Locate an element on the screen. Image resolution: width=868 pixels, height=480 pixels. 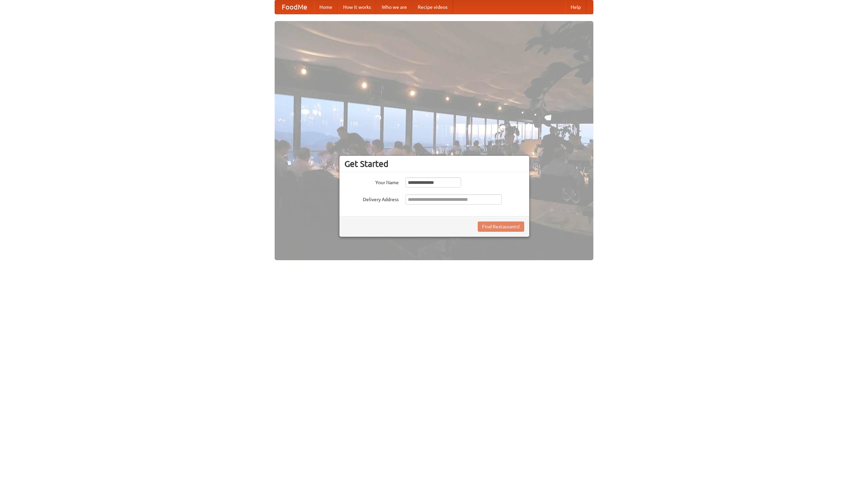
a: Home is located at coordinates (326, 7).